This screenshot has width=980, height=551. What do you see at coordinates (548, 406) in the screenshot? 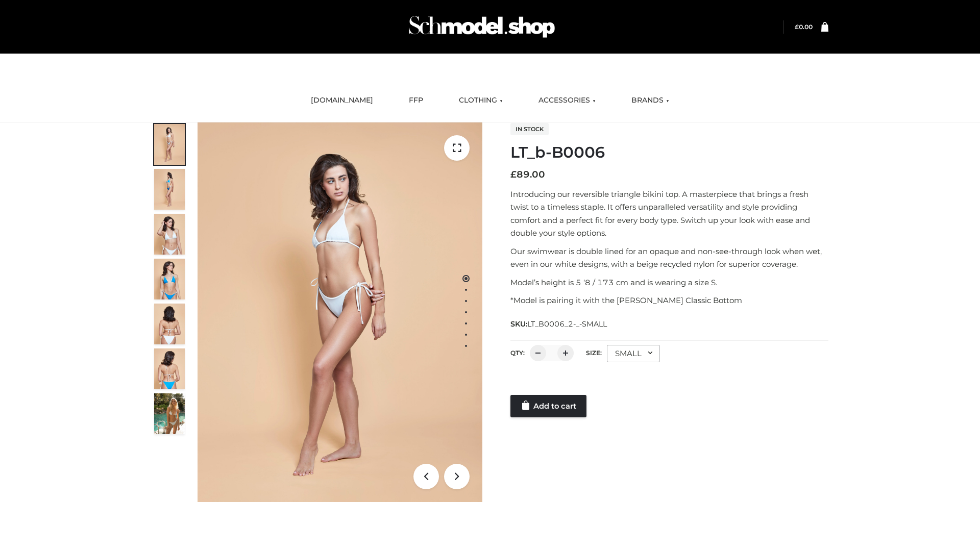
I see `a: Add to cart` at bounding box center [548, 406].